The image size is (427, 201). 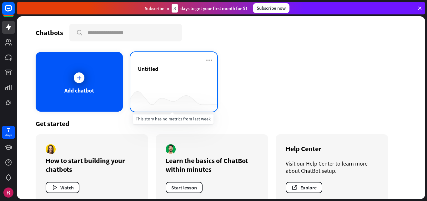 What do you see at coordinates (271, 8) in the screenshot?
I see `div: Subscribe now` at bounding box center [271, 8].